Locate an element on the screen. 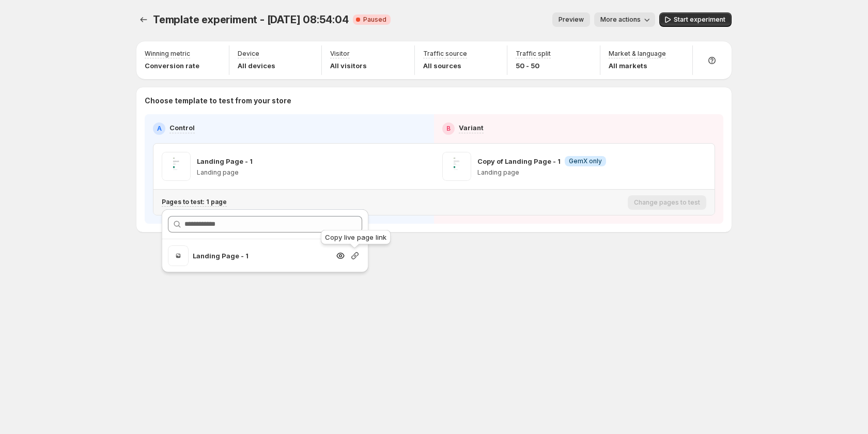  p: Pages to test: 1 page is located at coordinates (195, 202).